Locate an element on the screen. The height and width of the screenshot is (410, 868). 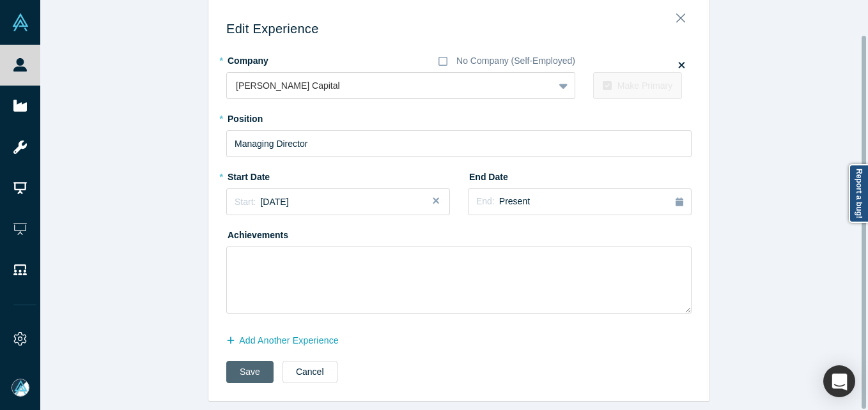
span: Start: is located at coordinates (245, 202).